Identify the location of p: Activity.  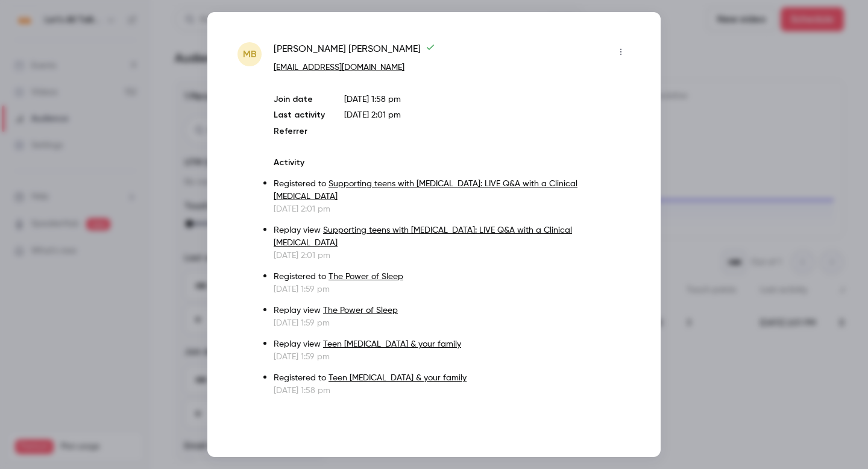
(452, 163).